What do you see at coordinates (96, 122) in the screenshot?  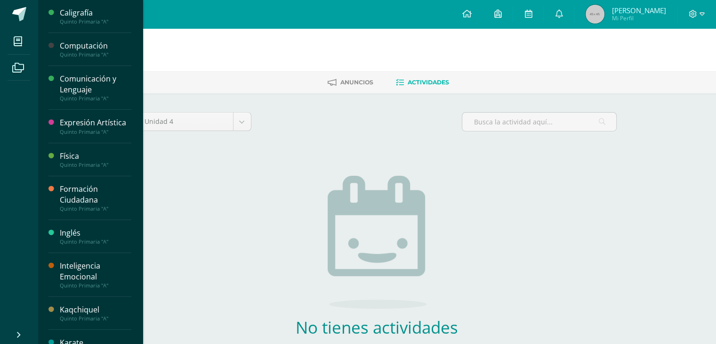 I see `div: Expresión Artística` at bounding box center [96, 122].